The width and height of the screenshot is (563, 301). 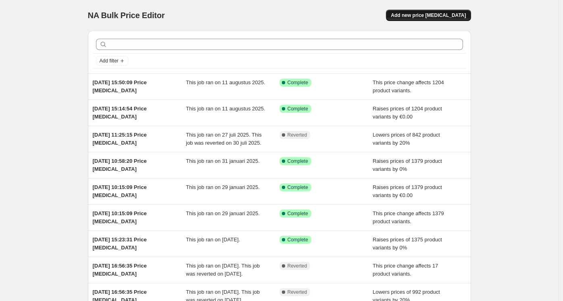 What do you see at coordinates (405, 270) in the screenshot?
I see `span: This price change affects 17 product variants.` at bounding box center [405, 270].